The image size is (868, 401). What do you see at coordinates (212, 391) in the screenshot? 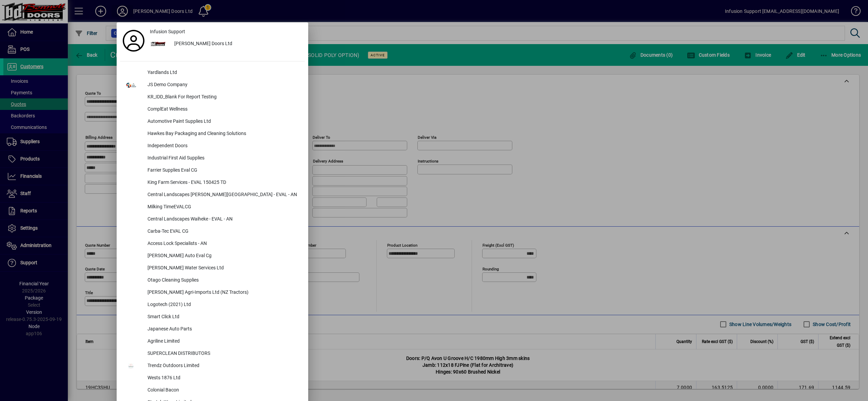
I see `button: Colonial Bacon` at bounding box center [212, 391].